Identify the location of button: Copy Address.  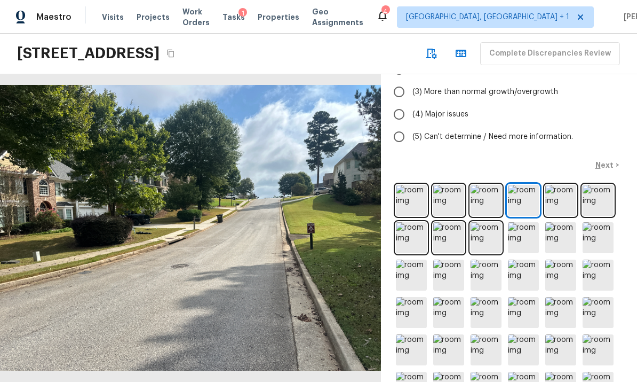
(171, 53).